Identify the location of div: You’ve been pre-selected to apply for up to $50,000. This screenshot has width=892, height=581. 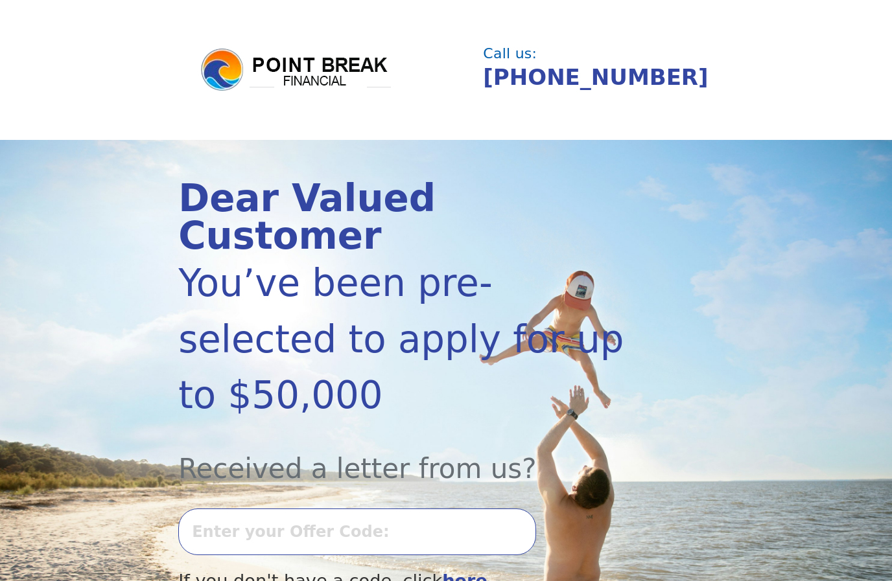
(406, 339).